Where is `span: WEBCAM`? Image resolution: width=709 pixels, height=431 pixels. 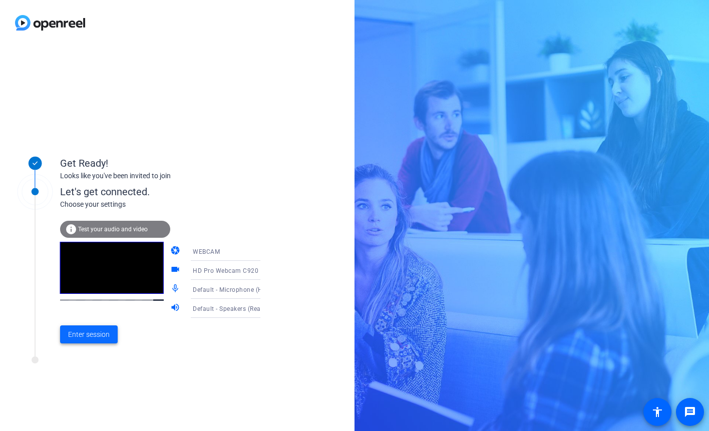
span: WEBCAM is located at coordinates (206, 252).